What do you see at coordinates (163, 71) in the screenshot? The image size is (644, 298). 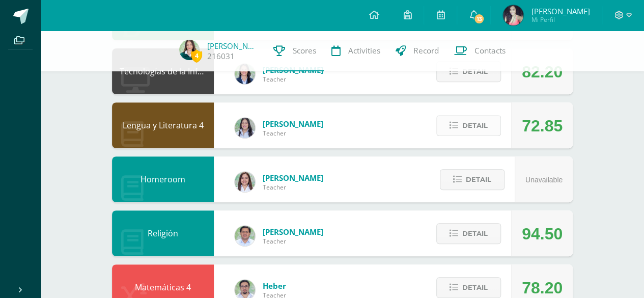 I see `div: Tecnologías de la Información y la Comunicación 4` at bounding box center [163, 71].